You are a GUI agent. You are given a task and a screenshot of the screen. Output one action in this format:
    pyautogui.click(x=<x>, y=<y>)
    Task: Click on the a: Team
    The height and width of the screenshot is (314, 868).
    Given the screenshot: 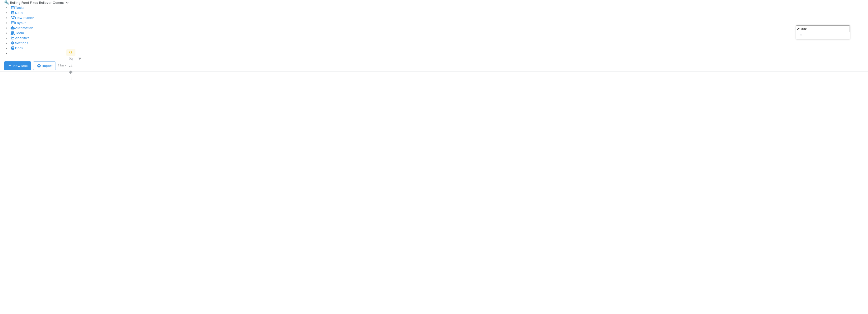 What is the action you would take?
    pyautogui.click(x=17, y=33)
    